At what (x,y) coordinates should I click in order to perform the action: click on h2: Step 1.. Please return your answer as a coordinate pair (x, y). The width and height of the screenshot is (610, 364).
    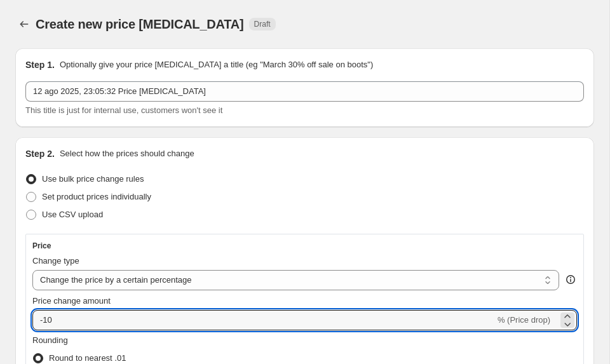
    Looking at the image, I should click on (40, 65).